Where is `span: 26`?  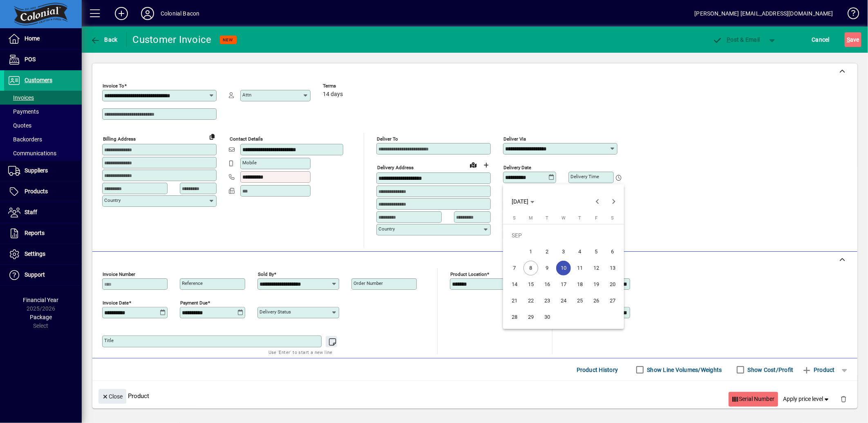
span: 26 is located at coordinates (596, 301).